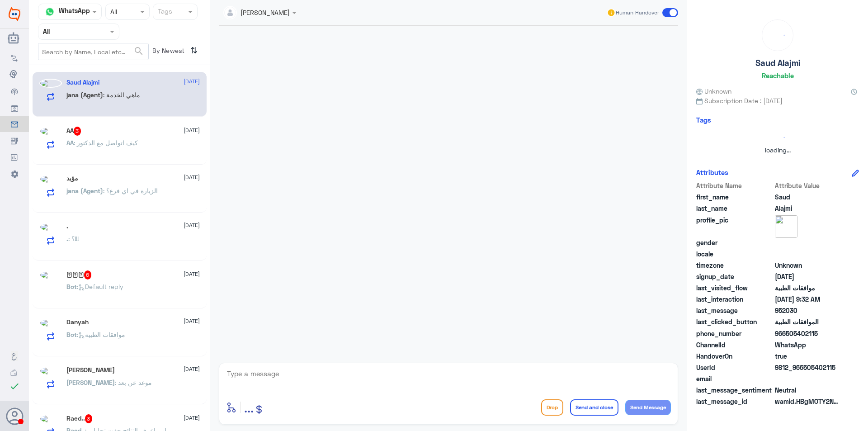 The image size is (868, 431). I want to click on input: Search by Name, Local etc…, so click(93, 52).